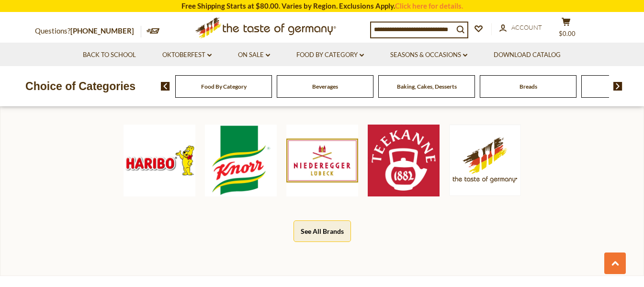 This screenshot has height=287, width=644. Describe the element at coordinates (88, 31) in the screenshot. I see `p: Questions?` at that location.